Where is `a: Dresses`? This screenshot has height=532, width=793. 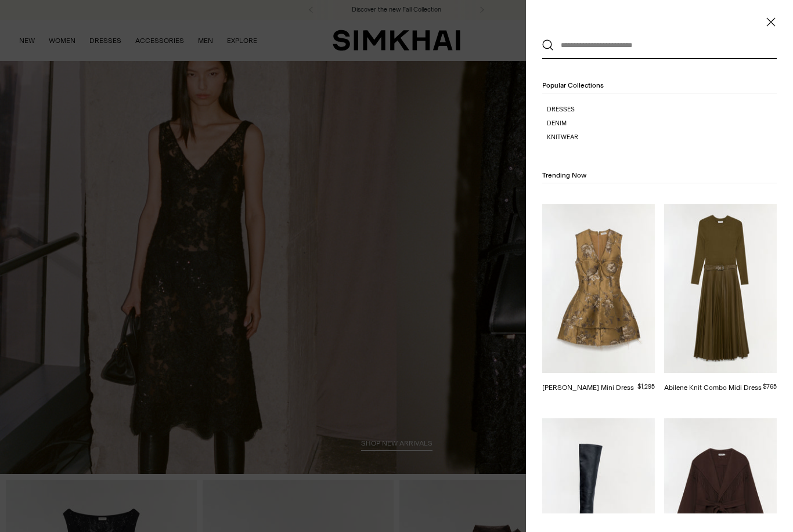
a: Dresses is located at coordinates (661, 110).